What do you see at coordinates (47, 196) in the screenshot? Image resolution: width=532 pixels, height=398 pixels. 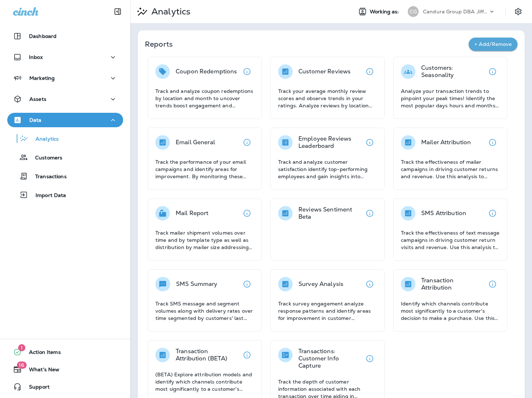 I see `p: Import Data` at bounding box center [47, 196].